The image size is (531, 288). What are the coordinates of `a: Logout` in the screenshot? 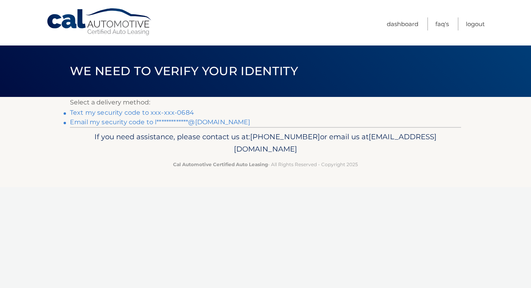 It's located at (475, 24).